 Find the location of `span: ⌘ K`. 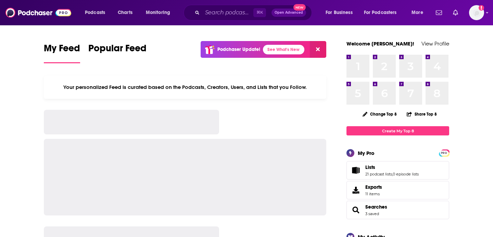

span: ⌘ K is located at coordinates (260, 13).